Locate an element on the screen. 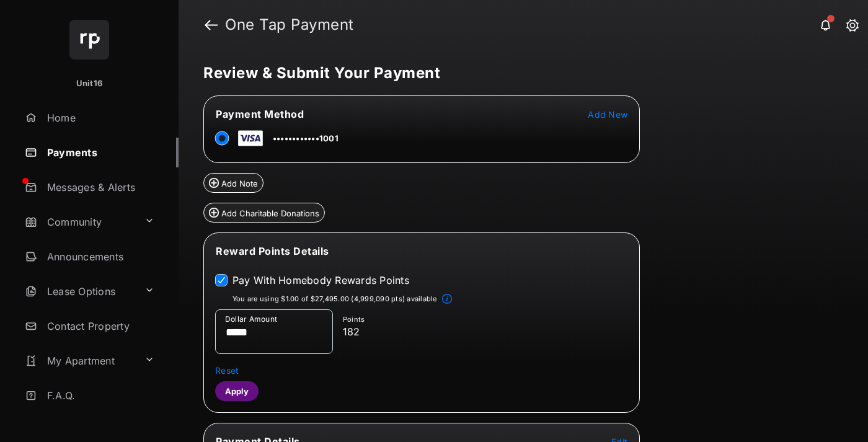  a: Announcements is located at coordinates (99, 257).